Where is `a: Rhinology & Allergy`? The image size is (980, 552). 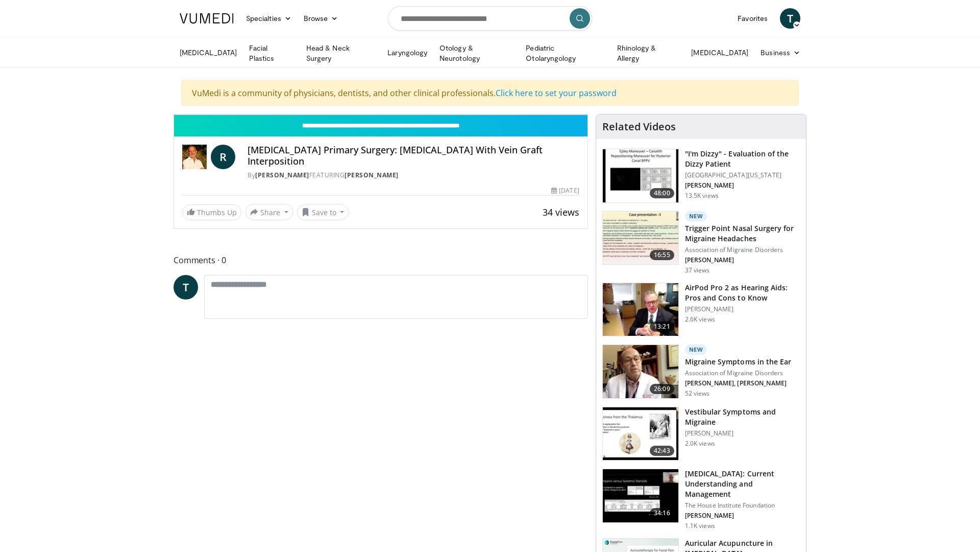
a: Rhinology & Allergy is located at coordinates (648, 53).